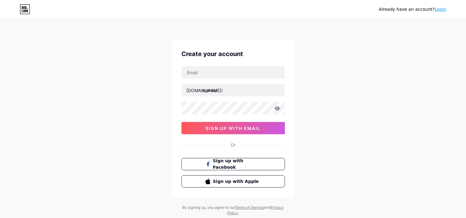 Image resolution: width=466 pixels, height=218 pixels. Describe the element at coordinates (233, 181) in the screenshot. I see `button: Sign up with Apple` at that location.